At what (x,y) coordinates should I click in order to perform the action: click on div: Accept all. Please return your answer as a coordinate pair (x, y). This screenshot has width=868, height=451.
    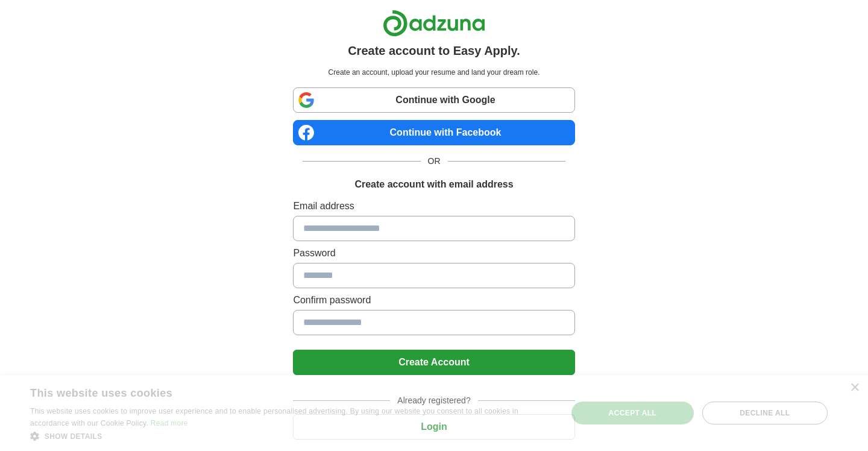
    Looking at the image, I should click on (632, 412).